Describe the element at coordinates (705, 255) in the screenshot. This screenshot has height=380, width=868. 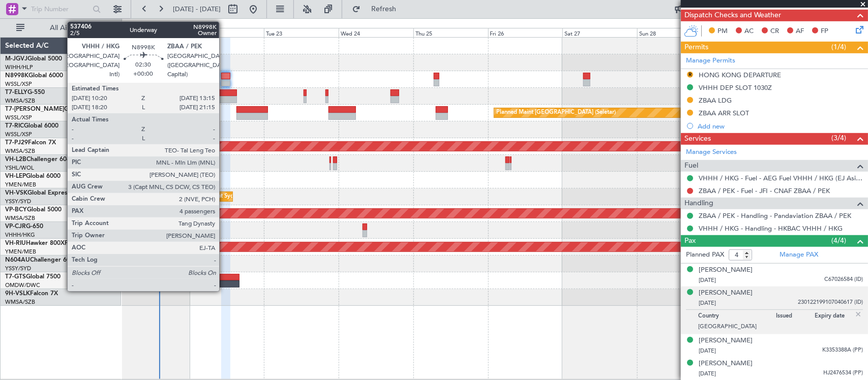
I see `label: Planned PAX` at that location.